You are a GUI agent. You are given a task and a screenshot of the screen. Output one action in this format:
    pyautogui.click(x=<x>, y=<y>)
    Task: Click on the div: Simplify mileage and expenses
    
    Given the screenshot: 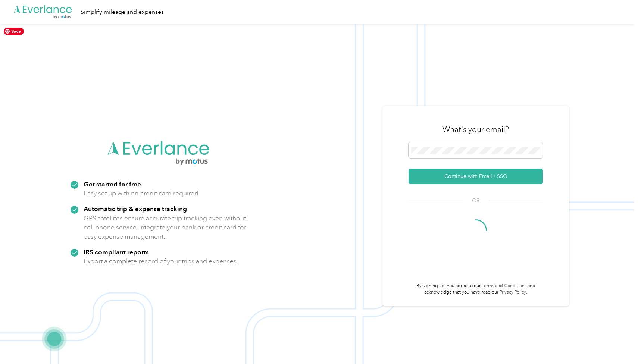 What is the action you would take?
    pyautogui.click(x=122, y=12)
    